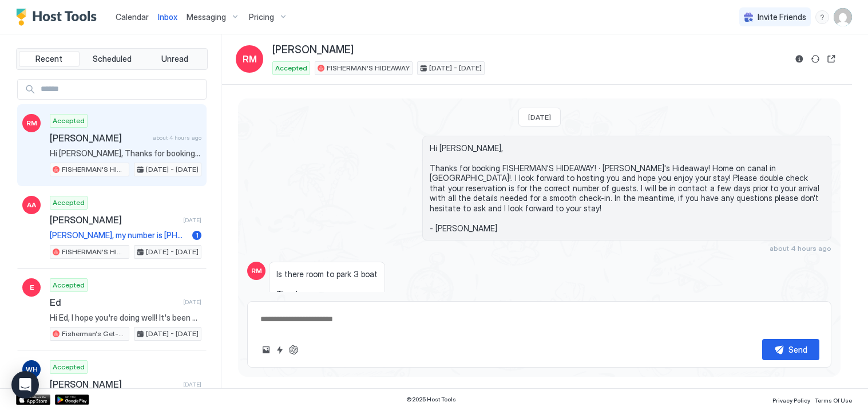 This screenshot has height=410, width=868. Describe the element at coordinates (833, 399) in the screenshot. I see `a: Terms Of Use` at that location.